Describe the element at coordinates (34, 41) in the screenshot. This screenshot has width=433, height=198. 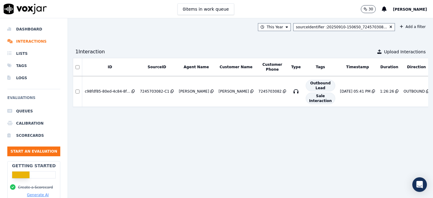
I see `a: Interactions` at that location.